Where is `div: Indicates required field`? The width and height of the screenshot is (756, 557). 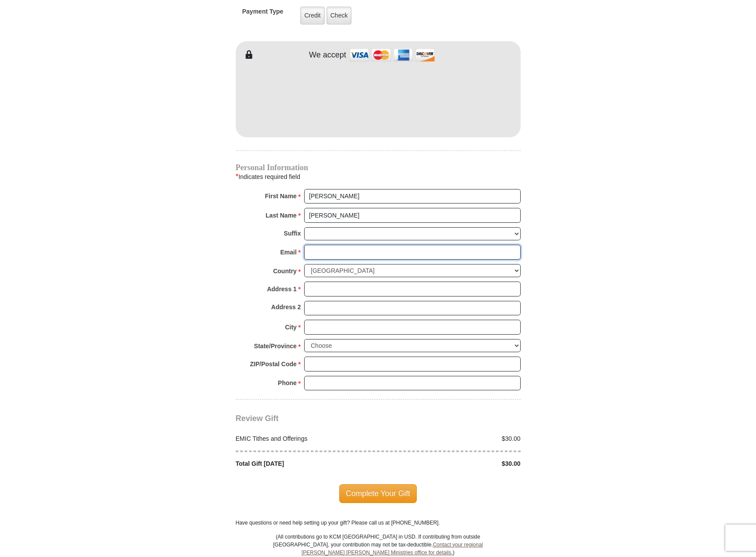
div: Indicates required field is located at coordinates (378, 177).